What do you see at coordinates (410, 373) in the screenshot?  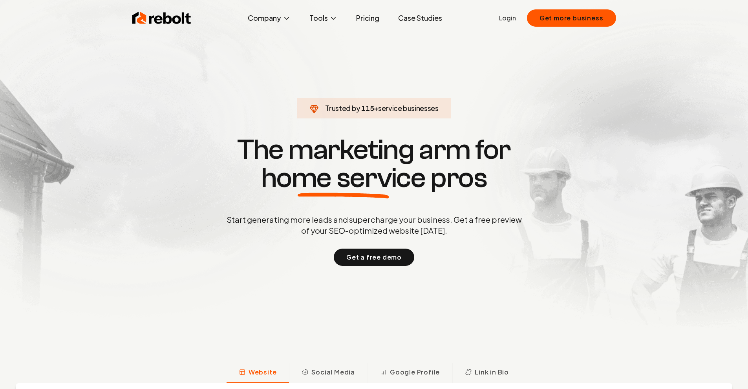 I see `button: Google Profile` at bounding box center [410, 373].